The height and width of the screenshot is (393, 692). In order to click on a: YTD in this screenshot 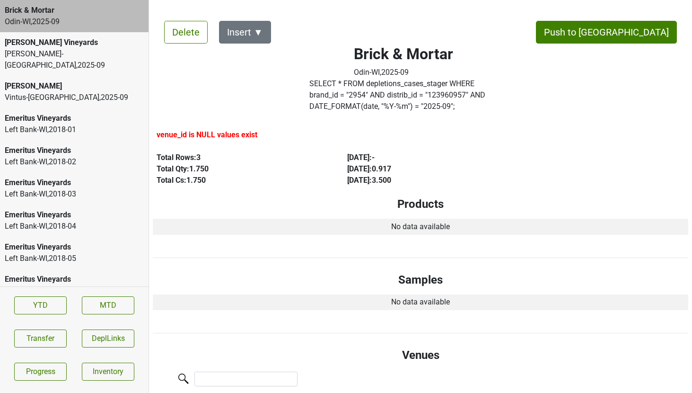, I will do `click(40, 305)`.